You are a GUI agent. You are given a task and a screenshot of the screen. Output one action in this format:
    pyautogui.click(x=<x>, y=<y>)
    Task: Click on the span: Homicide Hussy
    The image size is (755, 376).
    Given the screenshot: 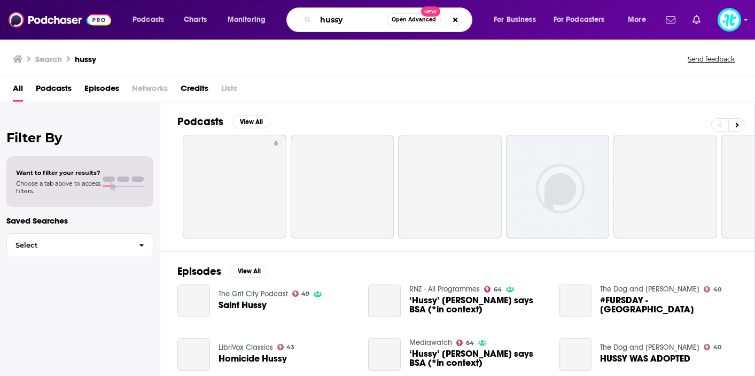 What is the action you would take?
    pyautogui.click(x=253, y=358)
    